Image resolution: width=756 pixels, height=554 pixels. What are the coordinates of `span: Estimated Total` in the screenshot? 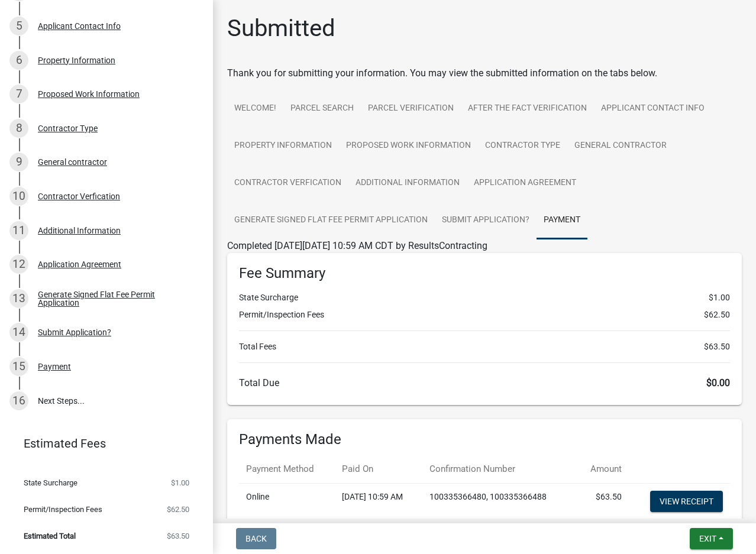 It's located at (50, 535).